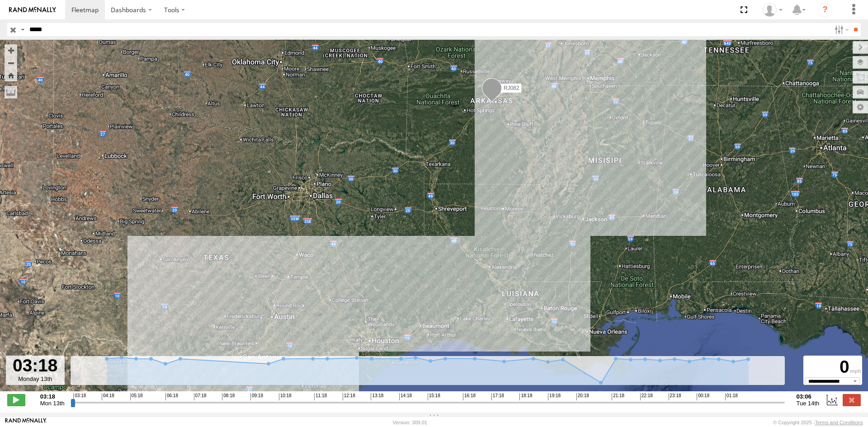 This screenshot has width=868, height=427. I want to click on span: 23:18, so click(675, 396).